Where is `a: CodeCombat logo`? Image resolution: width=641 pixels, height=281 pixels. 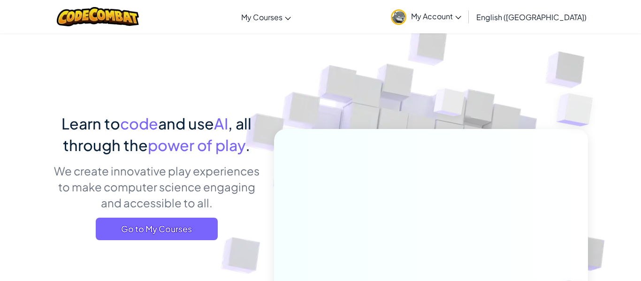
a: CodeCombat logo is located at coordinates (98, 16).